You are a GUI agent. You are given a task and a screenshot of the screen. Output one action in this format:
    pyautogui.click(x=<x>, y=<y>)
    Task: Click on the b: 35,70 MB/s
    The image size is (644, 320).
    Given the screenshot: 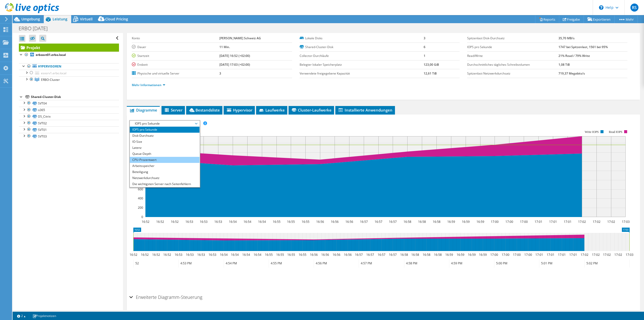 What is the action you would take?
    pyautogui.click(x=567, y=38)
    